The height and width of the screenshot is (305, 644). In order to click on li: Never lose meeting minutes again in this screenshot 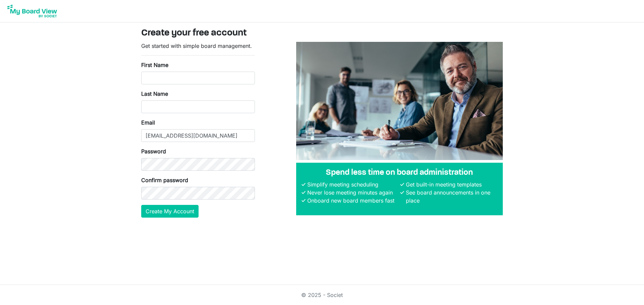, I will do `click(352, 192)`.